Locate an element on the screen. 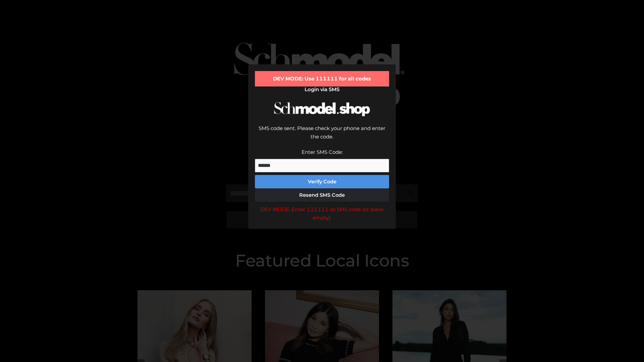 This screenshot has height=362, width=644. img: Schmodel Logo is located at coordinates (322, 109).